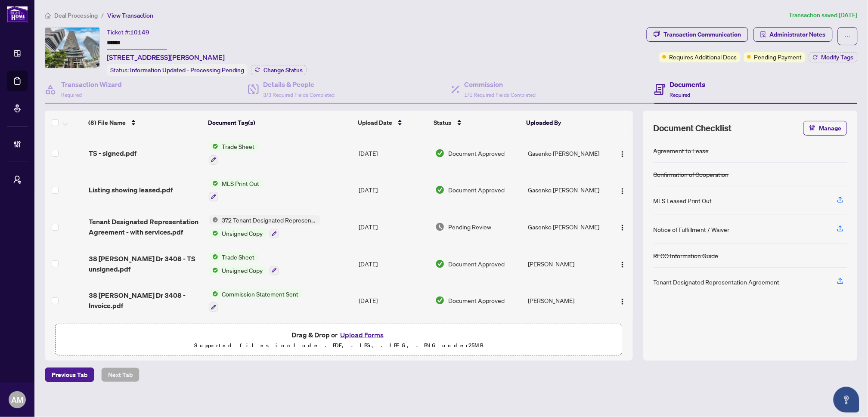 Image resolution: width=868 pixels, height=417 pixels. What do you see at coordinates (112, 153) in the screenshot?
I see `span: TS - signed.pdf` at bounding box center [112, 153].